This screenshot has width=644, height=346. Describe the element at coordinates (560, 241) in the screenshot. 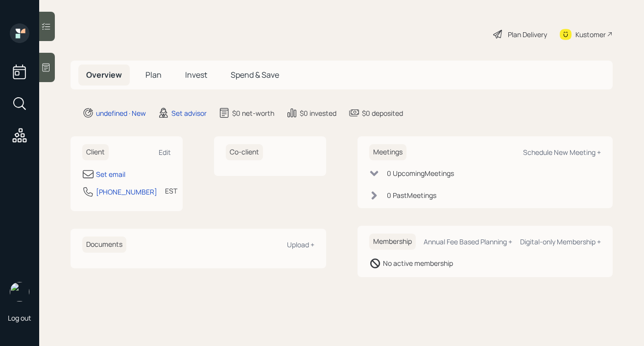

I see `div: Digital-only Membership +` at that location.